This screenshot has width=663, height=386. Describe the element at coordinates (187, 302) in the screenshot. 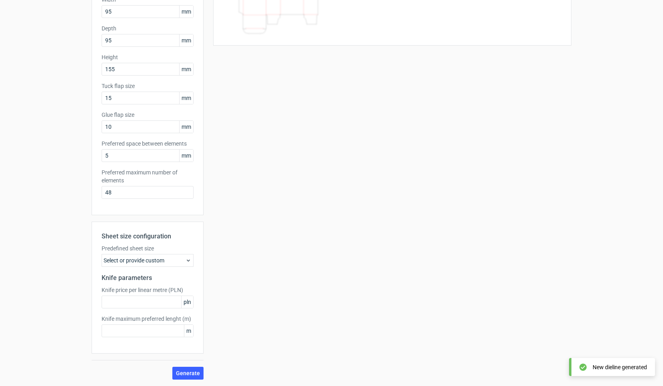

I see `span: pln` at that location.